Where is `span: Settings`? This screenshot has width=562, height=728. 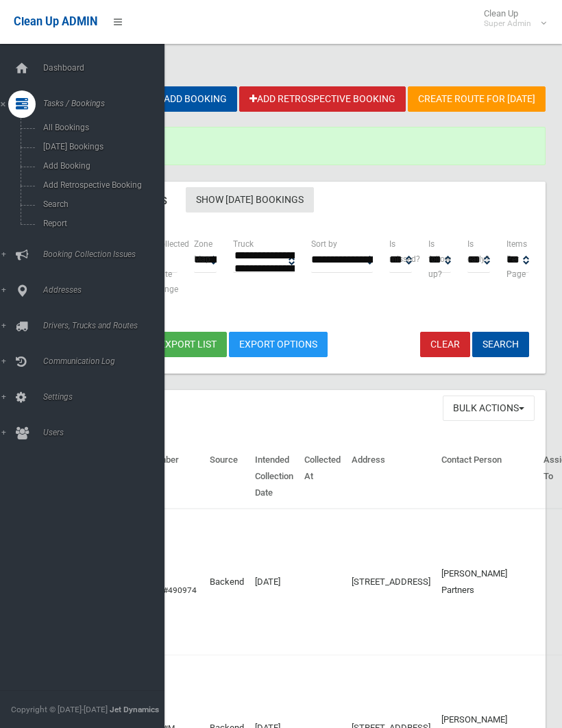 span: Settings is located at coordinates (101, 397).